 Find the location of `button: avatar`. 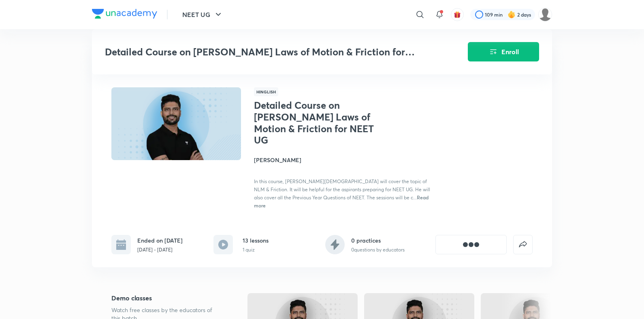

button: avatar is located at coordinates (457, 15).